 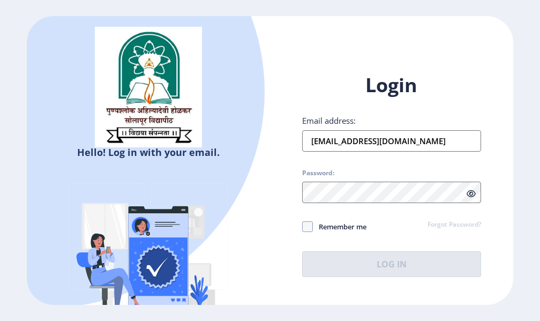 What do you see at coordinates (339, 227) in the screenshot?
I see `span: Remember me` at bounding box center [339, 227].